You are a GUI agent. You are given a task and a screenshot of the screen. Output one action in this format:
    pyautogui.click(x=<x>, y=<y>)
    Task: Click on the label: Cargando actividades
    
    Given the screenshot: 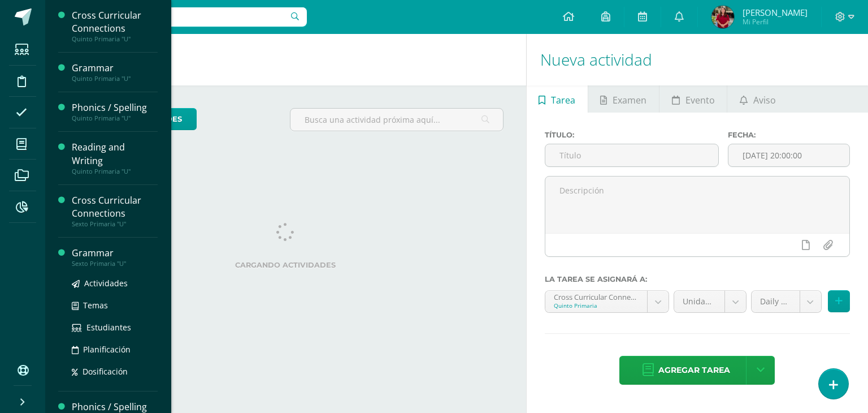 What is the action you would take?
    pyautogui.click(x=285, y=264)
    